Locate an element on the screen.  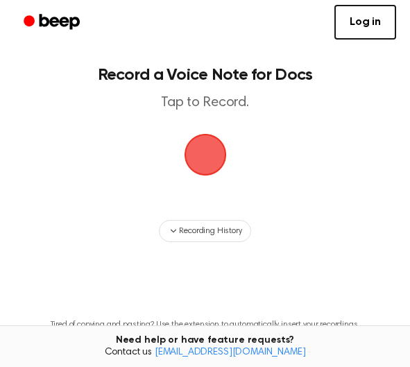
button: Recording History is located at coordinates (205, 231).